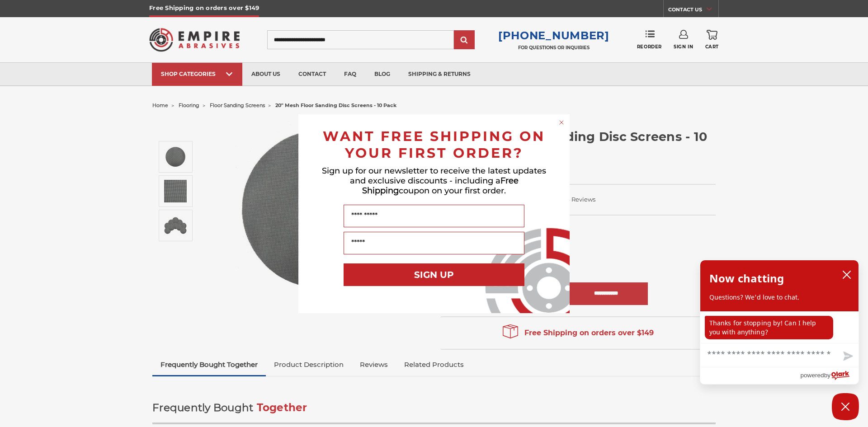 The height and width of the screenshot is (427, 868). Describe the element at coordinates (846, 407) in the screenshot. I see `button: Close Chatbox` at that location.